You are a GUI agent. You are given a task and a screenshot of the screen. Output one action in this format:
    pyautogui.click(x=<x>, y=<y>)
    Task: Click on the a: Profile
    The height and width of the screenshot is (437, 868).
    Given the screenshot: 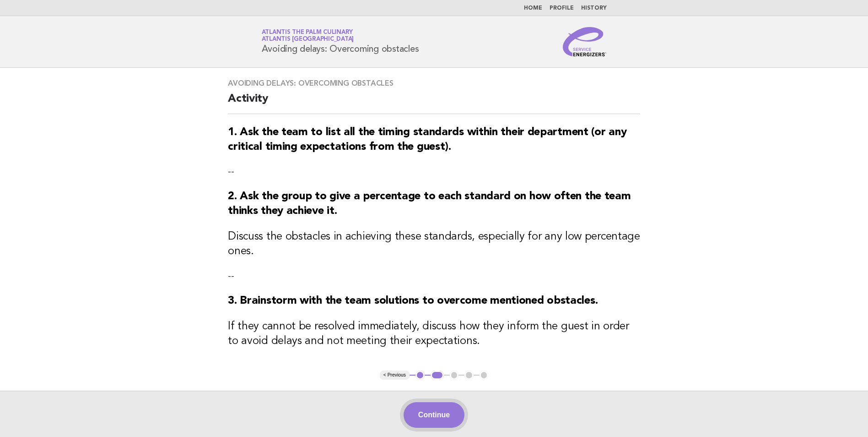 What is the action you would take?
    pyautogui.click(x=562, y=8)
    